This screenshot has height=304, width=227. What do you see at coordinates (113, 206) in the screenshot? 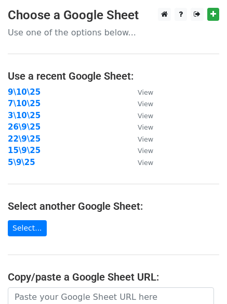
I see `h4: Select another Google Sheet:` at bounding box center [113, 206].